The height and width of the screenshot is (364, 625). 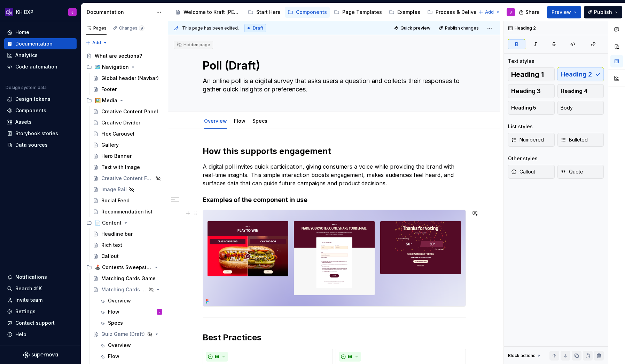 I want to click on button: Heading 5, so click(x=531, y=108).